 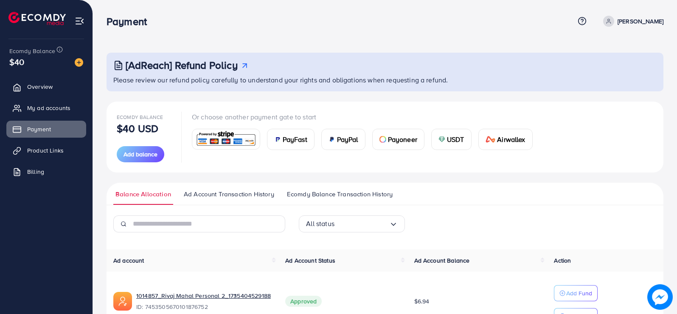 What do you see at coordinates (143, 194) in the screenshot?
I see `span: Balance Allocation` at bounding box center [143, 194].